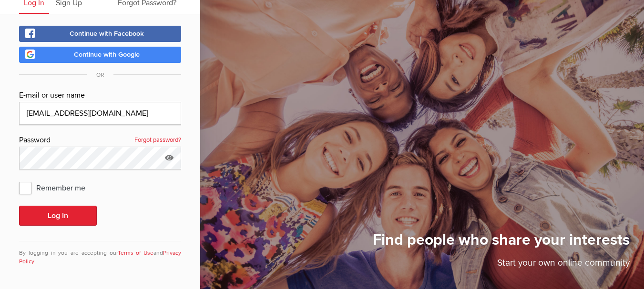  I want to click on a: Forgot password?, so click(158, 141).